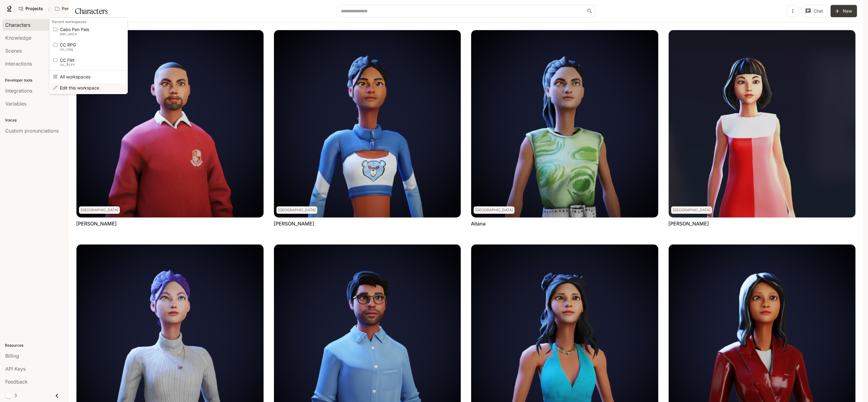  Describe the element at coordinates (88, 29) in the screenshot. I see `span: Cabo Pen Pals` at that location.